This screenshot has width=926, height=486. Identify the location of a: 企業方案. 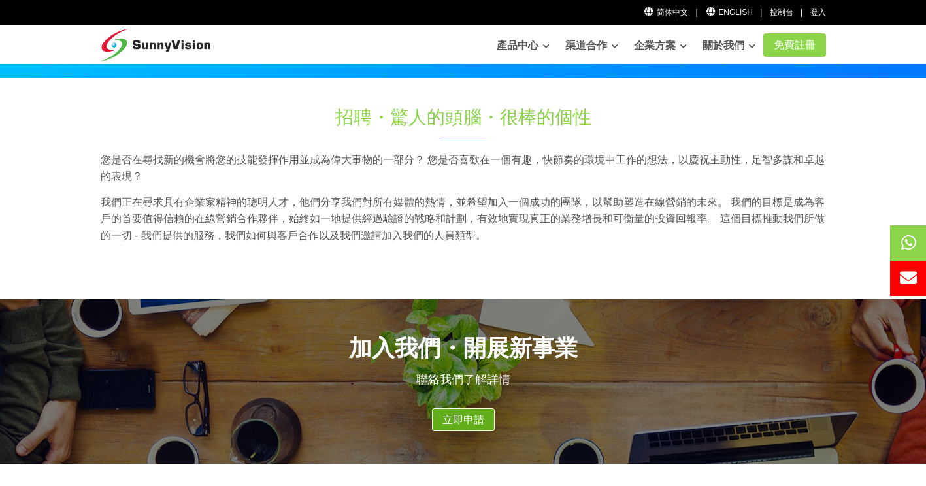
(660, 46).